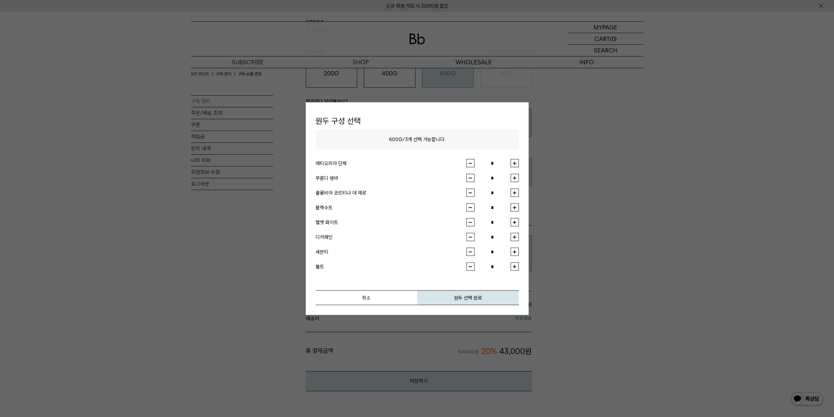  What do you see at coordinates (407, 139) in the screenshot?
I see `span: 3` at bounding box center [407, 139].